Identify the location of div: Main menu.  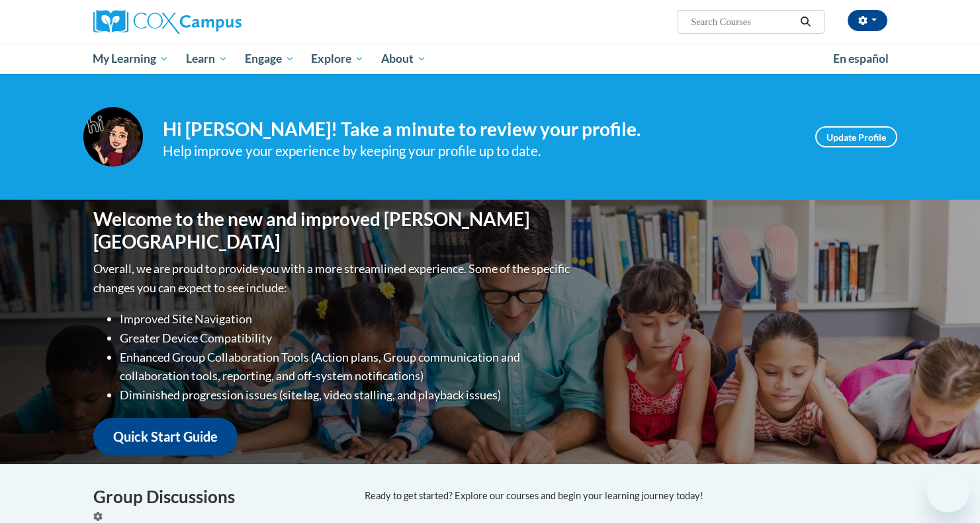
(490, 59).